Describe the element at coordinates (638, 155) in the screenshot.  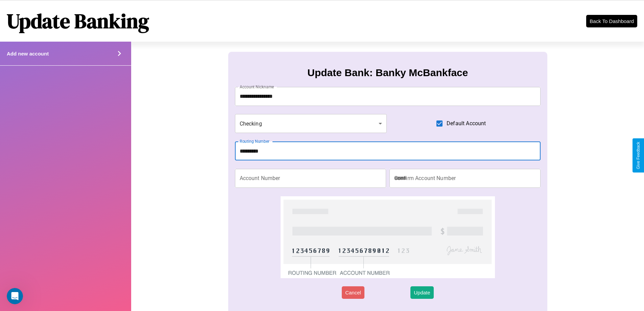
I see `div: Give Feedback` at that location.